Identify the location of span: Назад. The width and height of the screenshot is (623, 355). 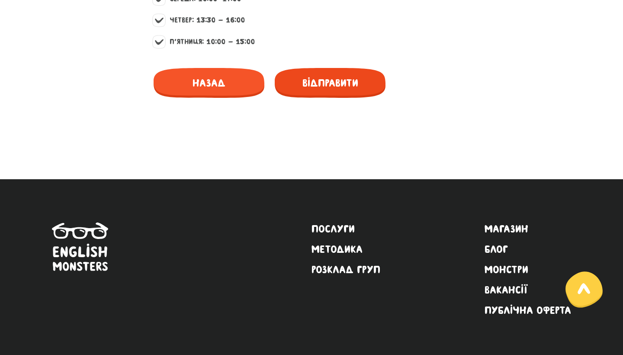
(209, 83).